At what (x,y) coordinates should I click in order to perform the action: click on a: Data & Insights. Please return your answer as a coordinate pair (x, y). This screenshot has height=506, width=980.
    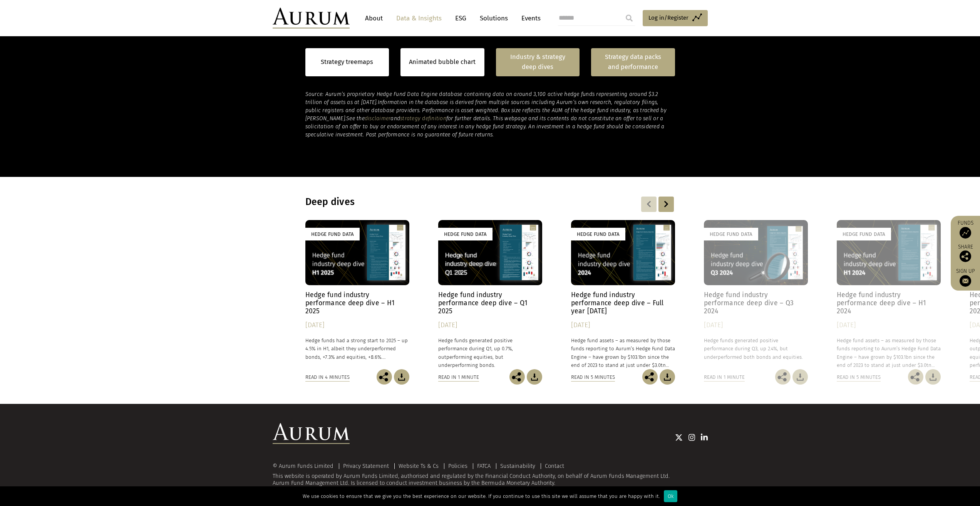
    Looking at the image, I should click on (418, 18).